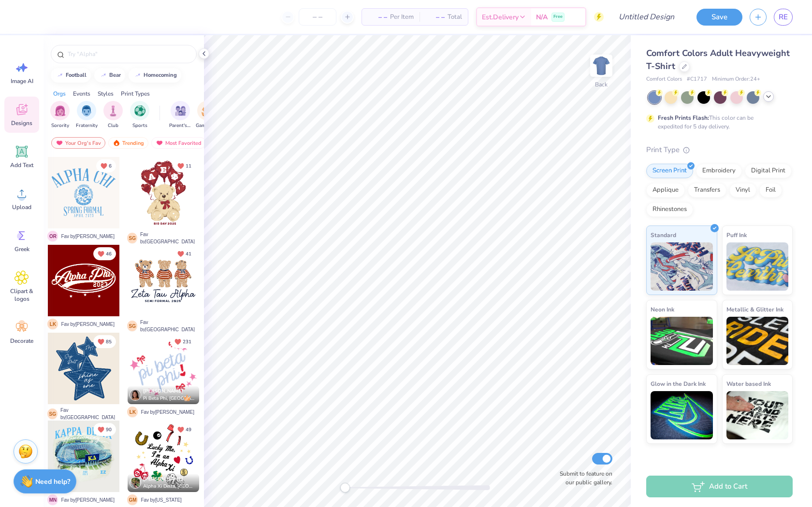 Image resolution: width=812 pixels, height=507 pixels. What do you see at coordinates (53, 500) in the screenshot?
I see `span: M N` at bounding box center [53, 500].